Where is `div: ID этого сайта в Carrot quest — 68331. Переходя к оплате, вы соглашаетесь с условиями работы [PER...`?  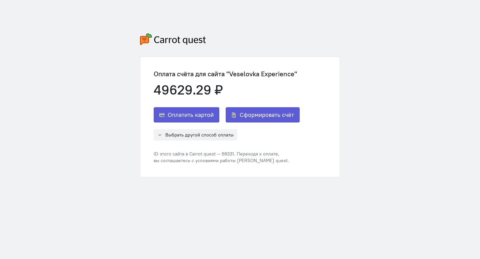
div: ID этого сайта в Carrot quest — 68331. Переходя к оплате, вы соглашаетесь с условиями работы [PER... is located at coordinates (226, 157).